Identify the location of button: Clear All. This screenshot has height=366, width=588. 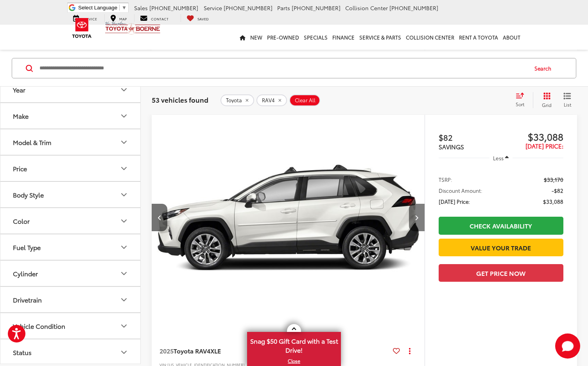
(304, 100).